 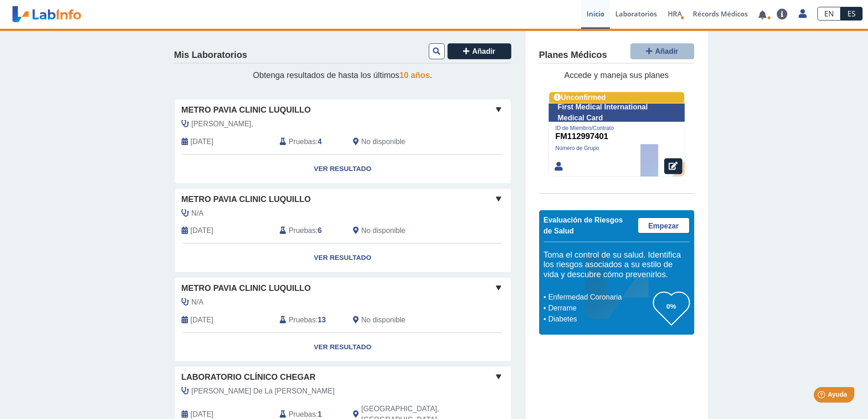 I want to click on h5: Toma el control de su salud. Identifica los riesgos asociados a su estilo de vida y descubre cómo..., so click(x=617, y=265).